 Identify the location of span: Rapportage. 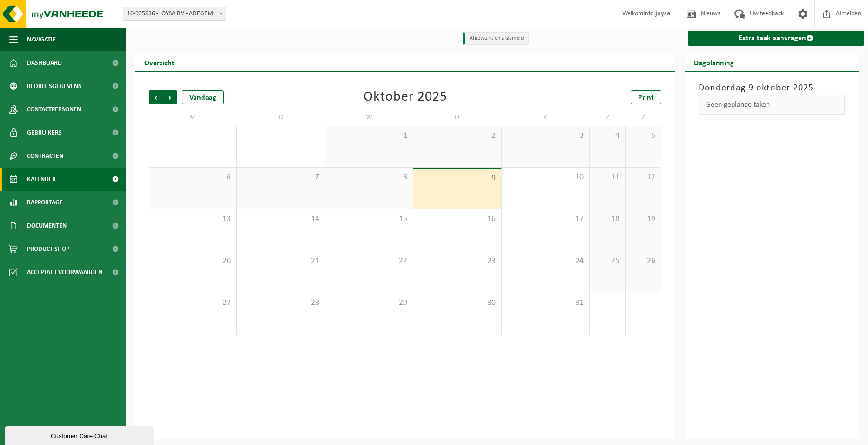
(45, 202).